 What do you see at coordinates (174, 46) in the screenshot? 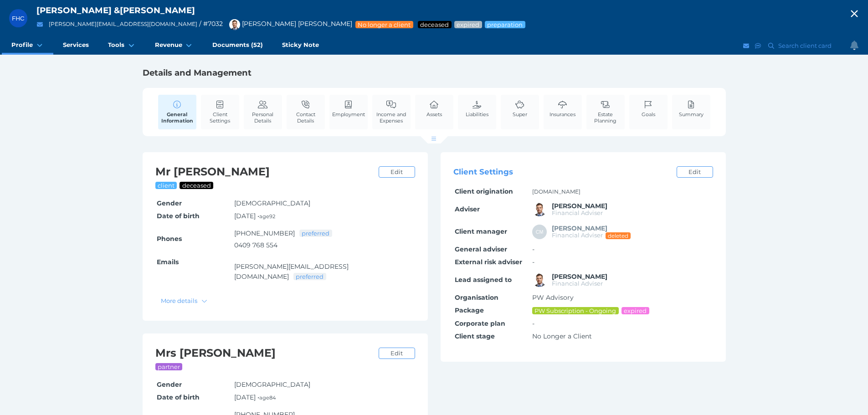
I see `a: Revenue` at bounding box center [174, 46].